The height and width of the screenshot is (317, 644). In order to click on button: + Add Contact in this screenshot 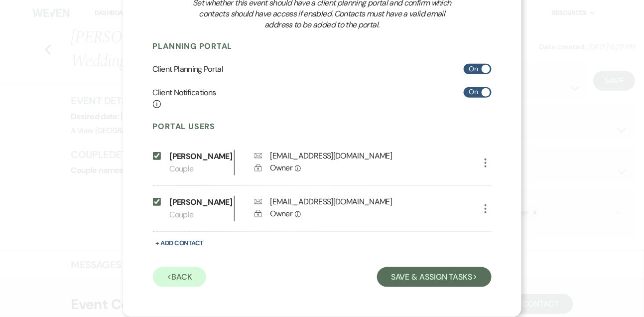, I will do `click(180, 242)`.